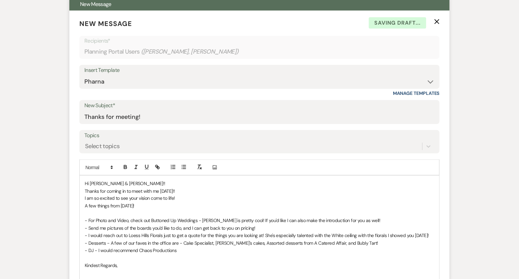  Describe the element at coordinates (259, 106) in the screenshot. I see `label: New Subject*` at that location.